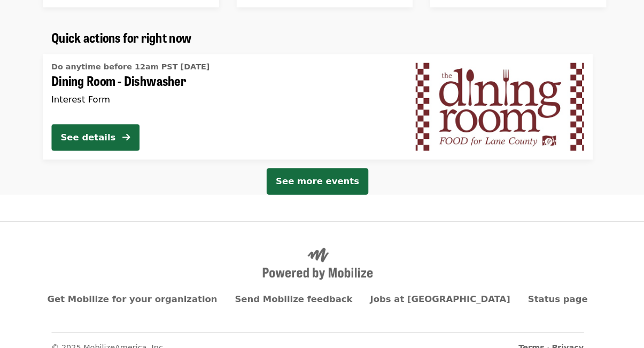 The width and height of the screenshot is (644, 348). What do you see at coordinates (322, 186) in the screenshot?
I see `span: See more events` at bounding box center [322, 186].